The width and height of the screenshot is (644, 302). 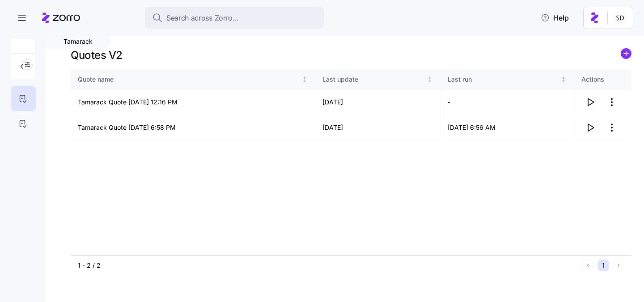 I want to click on button: Previous page, so click(x=587, y=266).